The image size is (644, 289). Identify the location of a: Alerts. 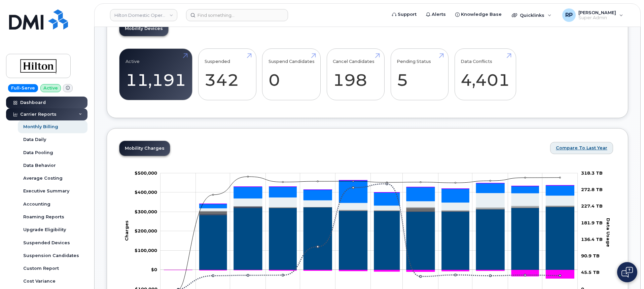
(435, 14).